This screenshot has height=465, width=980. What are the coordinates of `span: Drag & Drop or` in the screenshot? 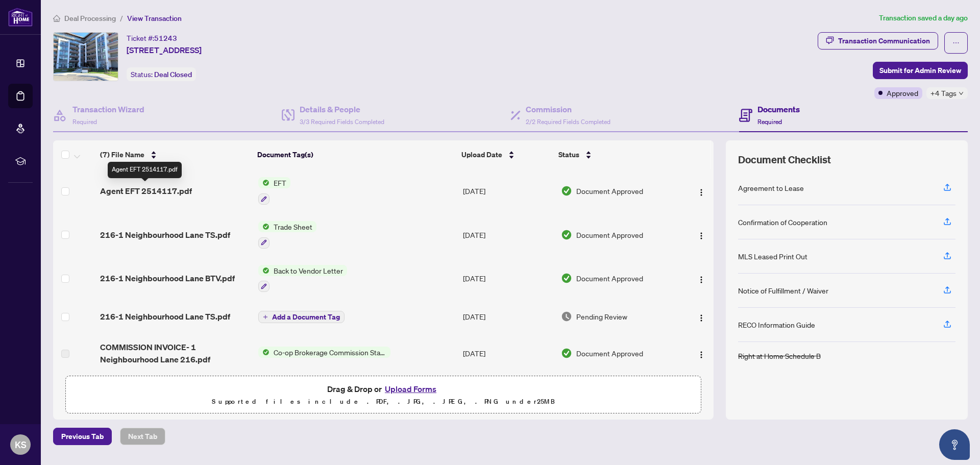 It's located at (383, 389).